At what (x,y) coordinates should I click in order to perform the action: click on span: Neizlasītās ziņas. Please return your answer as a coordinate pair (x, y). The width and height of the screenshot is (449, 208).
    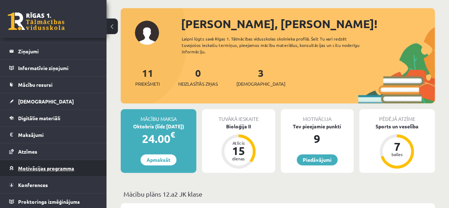
    Looking at the image, I should click on (198, 84).